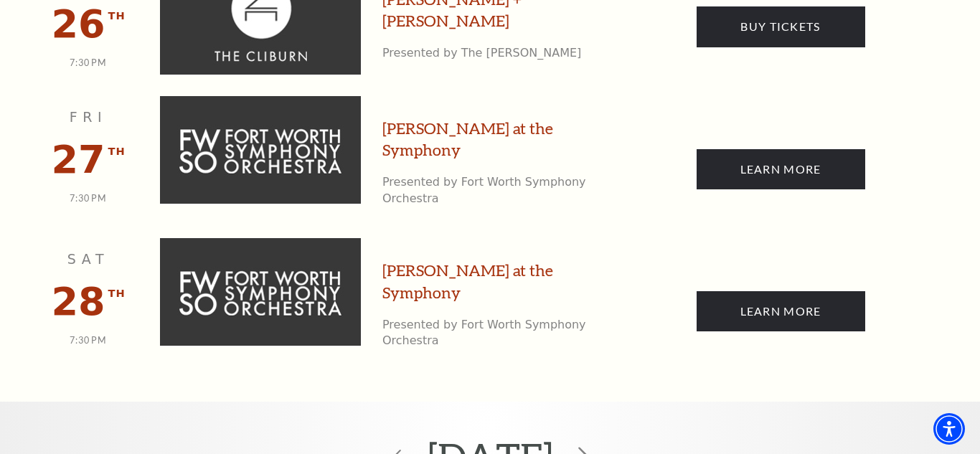  I want to click on p: Fri, so click(88, 117).